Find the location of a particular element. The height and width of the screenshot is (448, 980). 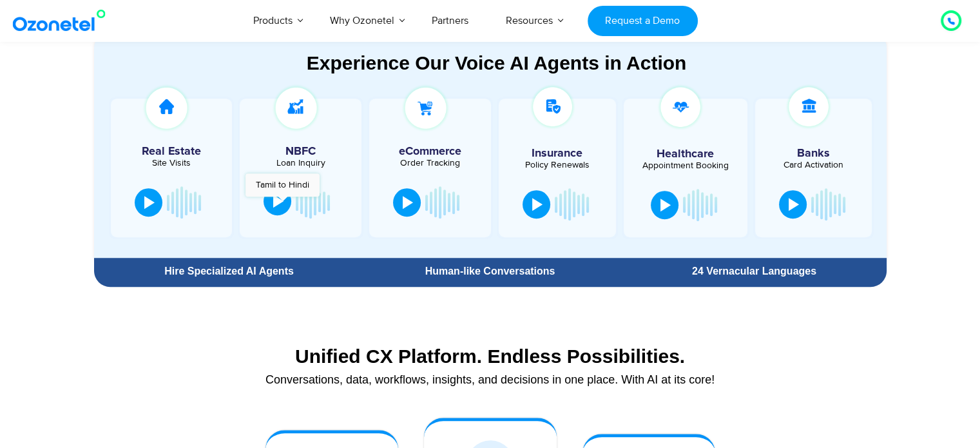

div: Site Visits is located at coordinates (171, 163).